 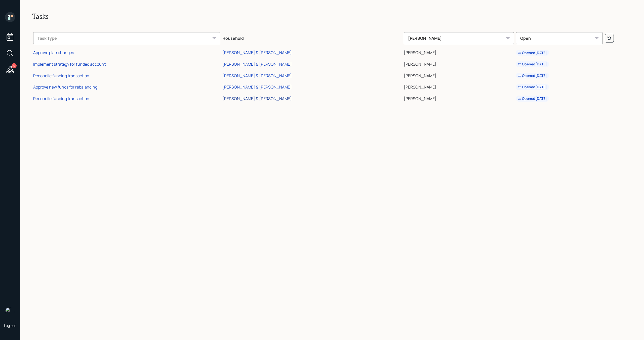 What do you see at coordinates (70, 64) in the screenshot?
I see `div: Implement strategy for funded account` at bounding box center [70, 64].